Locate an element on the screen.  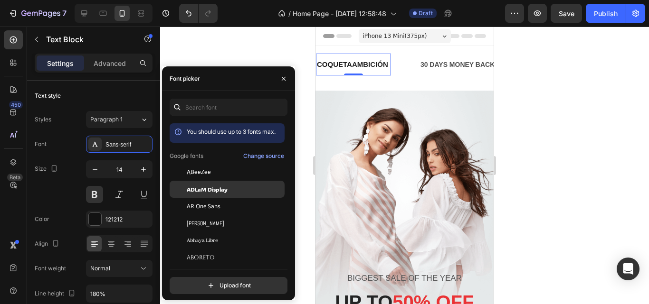
input: Search font is located at coordinates (228, 107).